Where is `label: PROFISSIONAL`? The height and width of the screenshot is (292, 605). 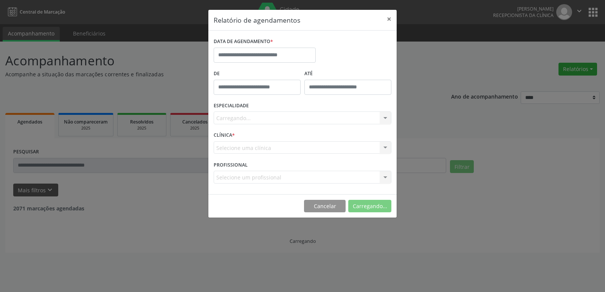
label: PROFISSIONAL is located at coordinates (231, 165).